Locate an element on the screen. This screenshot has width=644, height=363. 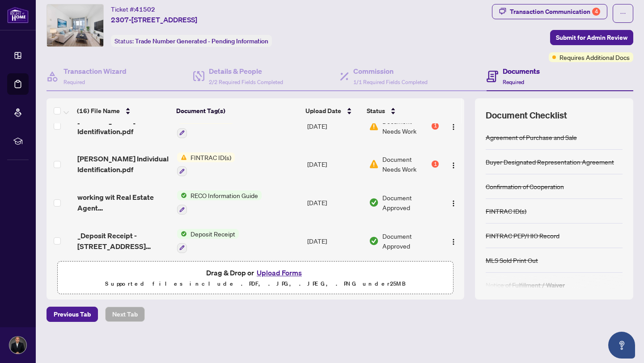
span: Status is located at coordinates (376, 111).